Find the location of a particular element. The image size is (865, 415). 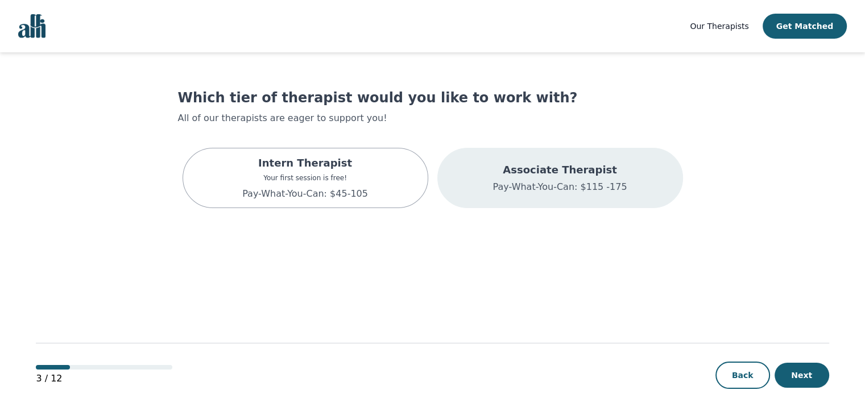

p: Intern Therapist is located at coordinates (305, 163).